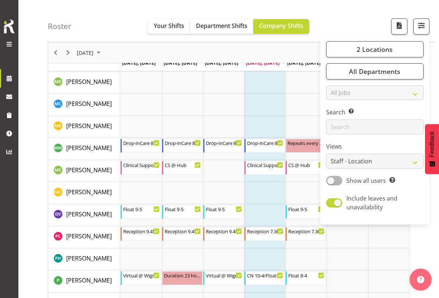 The height and width of the screenshot is (298, 439). Describe the element at coordinates (182, 234) in the screenshot. I see `div: Penny Clyne-Moffat"s event - Reception 9.45-6.15 Begin From Tuesday, September 2, 2025 at 9:45:00...` at that location.